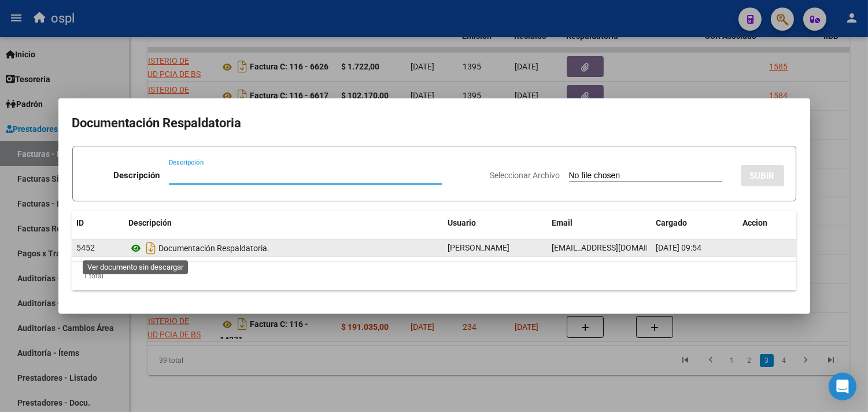 This screenshot has height=412, width=868. What do you see at coordinates (284, 223) in the screenshot?
I see `datatable-header-cell: Descripción` at bounding box center [284, 223].